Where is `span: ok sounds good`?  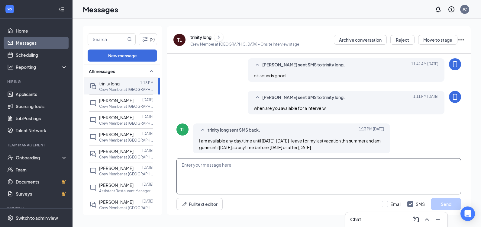 span: ok sounds good is located at coordinates (270, 76).